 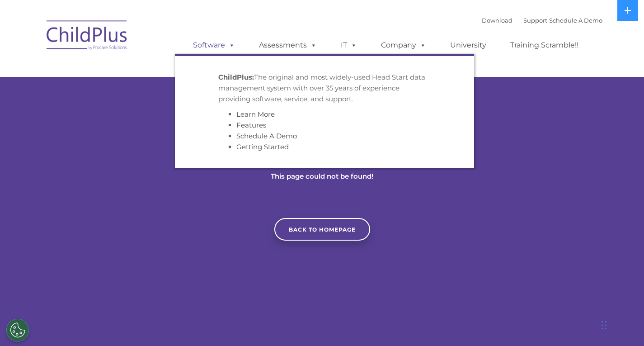 What do you see at coordinates (214, 45) in the screenshot?
I see `a: Software` at bounding box center [214, 45].